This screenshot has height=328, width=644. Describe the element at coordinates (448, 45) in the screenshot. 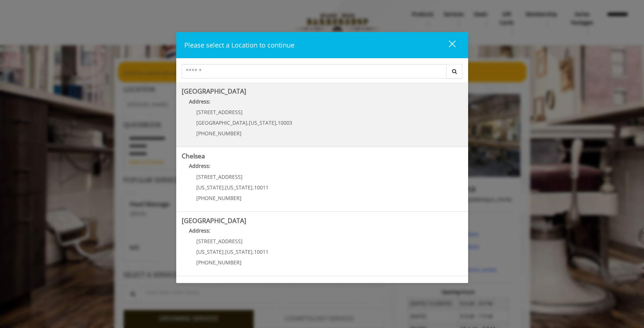

I see `button: close dialog` at that location.